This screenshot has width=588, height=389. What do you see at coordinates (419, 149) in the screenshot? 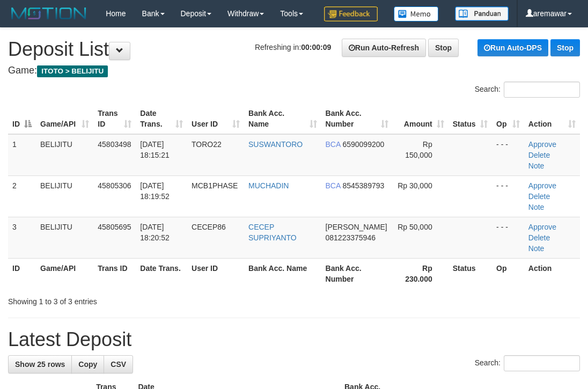
I see `span: Rp 150,000` at bounding box center [419, 149].